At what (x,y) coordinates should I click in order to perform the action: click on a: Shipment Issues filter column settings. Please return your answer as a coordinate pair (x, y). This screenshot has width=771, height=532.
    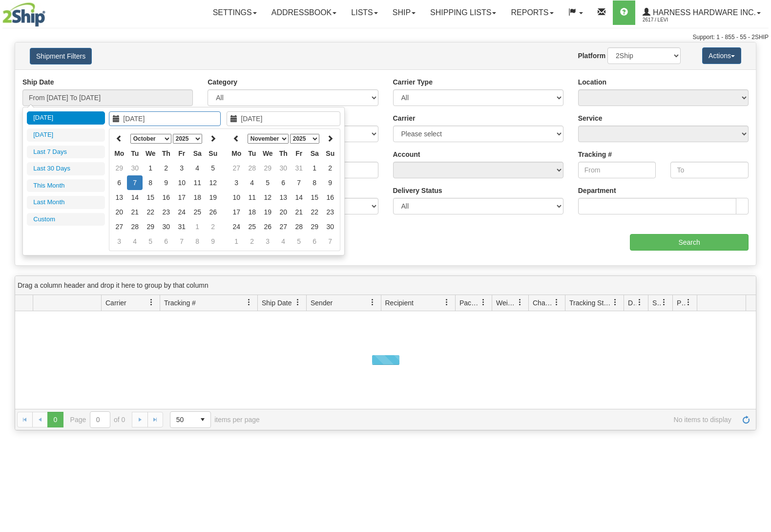
    Looking at the image, I should click on (664, 302).